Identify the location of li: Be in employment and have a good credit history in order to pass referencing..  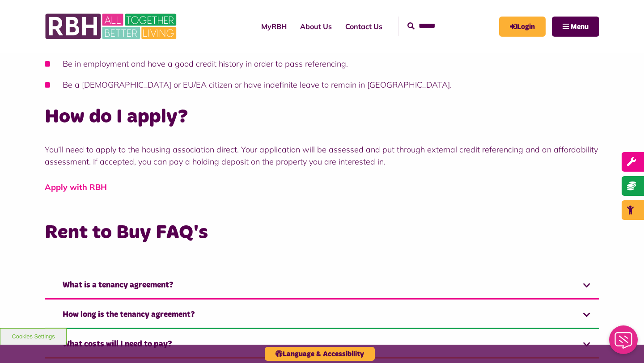
(322, 64).